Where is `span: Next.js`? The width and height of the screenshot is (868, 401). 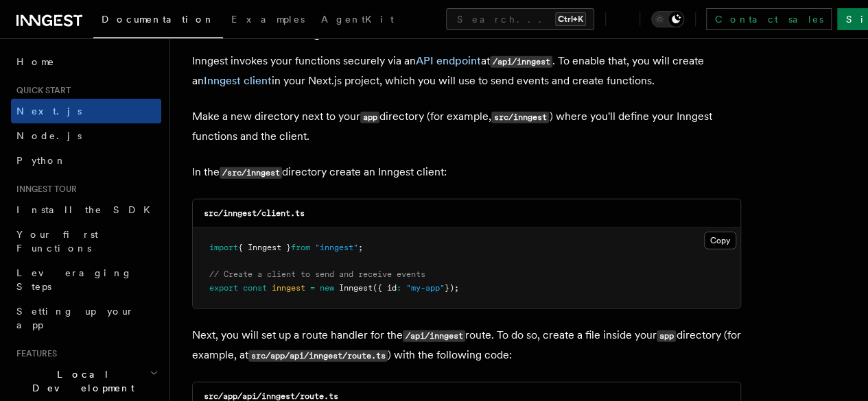
span: Next.js is located at coordinates (49, 111).